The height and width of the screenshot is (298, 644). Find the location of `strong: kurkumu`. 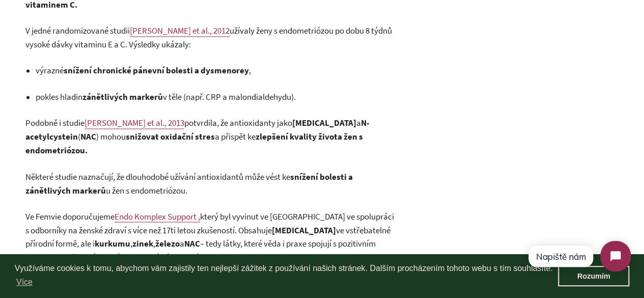

strong: kurkumu is located at coordinates (112, 243).